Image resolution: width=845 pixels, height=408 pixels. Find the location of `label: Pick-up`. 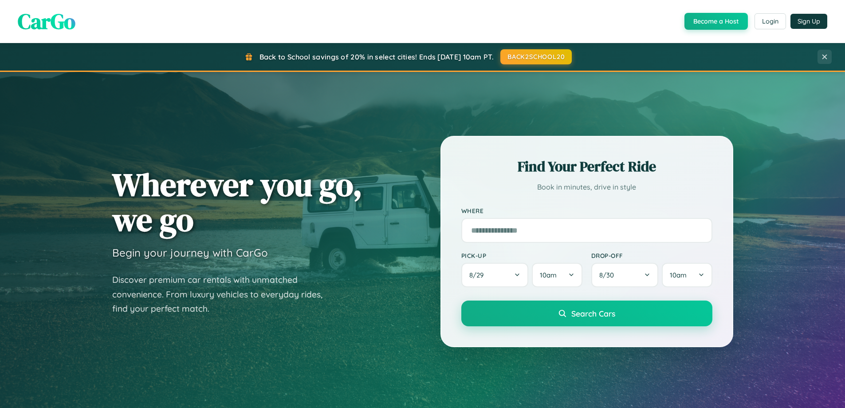

label: Pick-up is located at coordinates (522, 255).